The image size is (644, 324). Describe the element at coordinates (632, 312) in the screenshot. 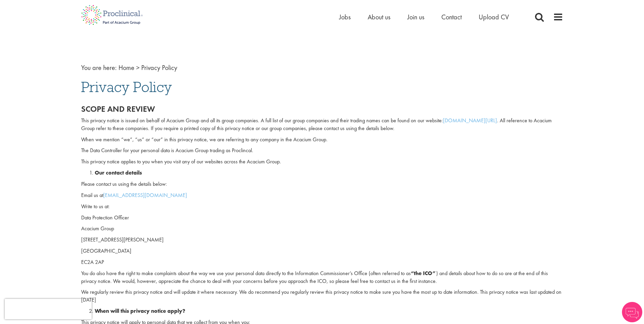

I see `img: Chatbot` at that location.